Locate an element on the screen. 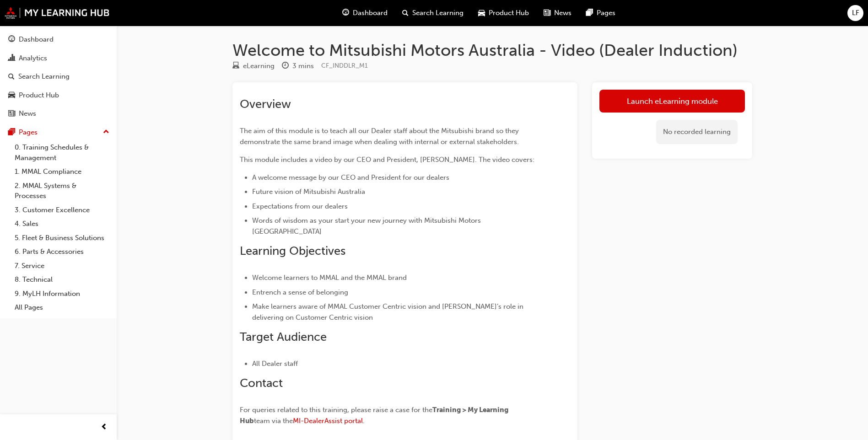 The image size is (868, 440). div: Product Hub is located at coordinates (39, 95).